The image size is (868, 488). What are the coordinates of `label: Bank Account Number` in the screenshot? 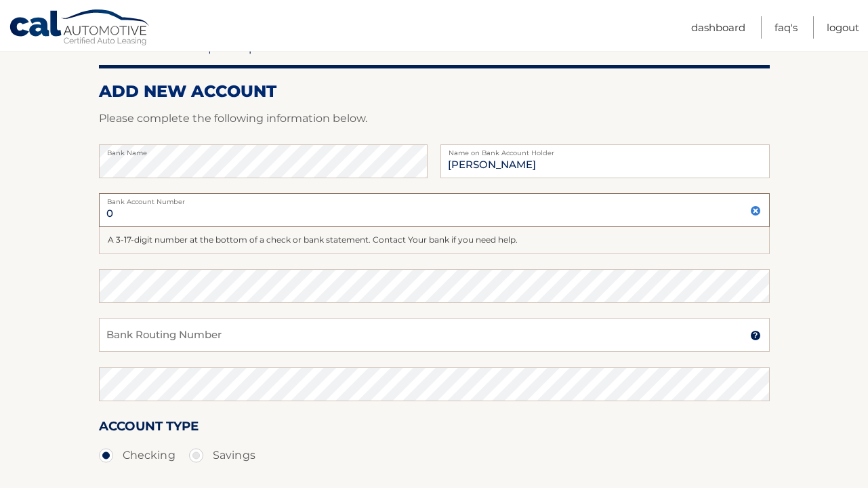 It's located at (434, 199).